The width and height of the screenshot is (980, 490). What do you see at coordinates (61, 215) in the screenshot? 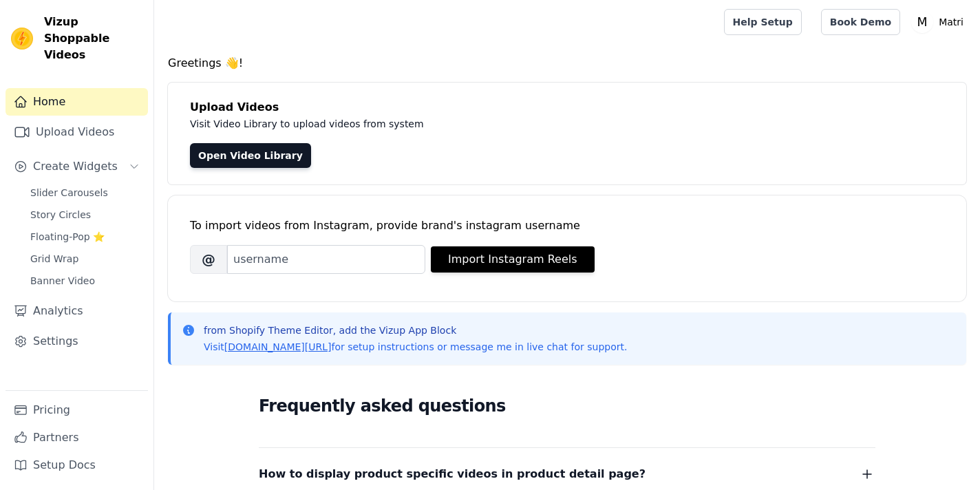
I see `span: Story Circles` at bounding box center [61, 215].